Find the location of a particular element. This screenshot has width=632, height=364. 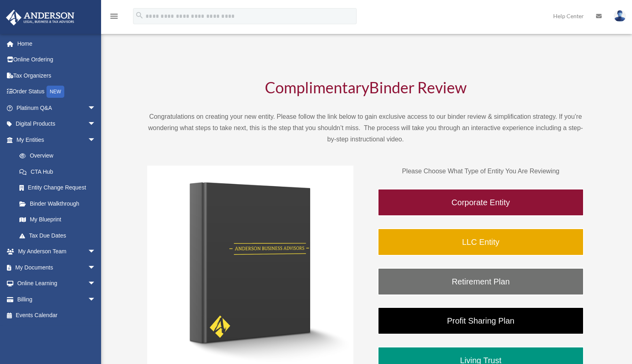

a: Order StatusNEW is located at coordinates (57, 91).